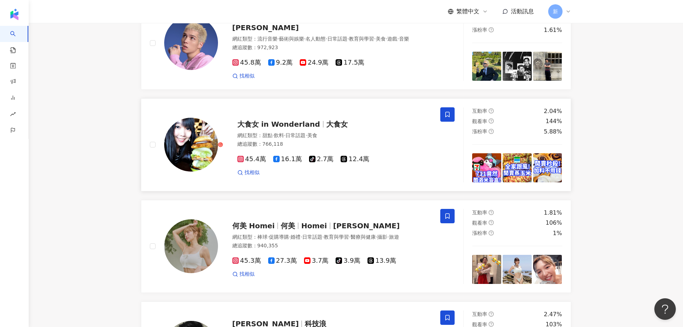 This screenshot has height=327, width=683. What do you see at coordinates (316, 260) in the screenshot?
I see `span: 3.7萬` at bounding box center [316, 260].